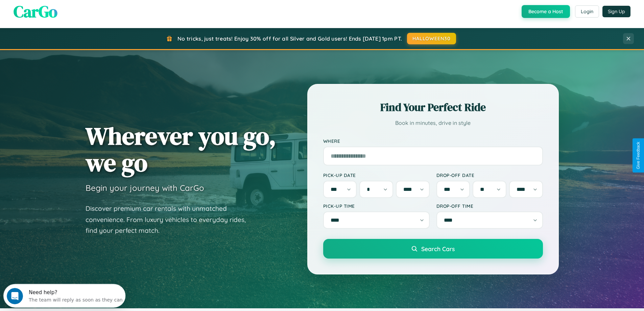  What do you see at coordinates (64, 12) in the screenshot?
I see `div: Open Intercom Messenger` at bounding box center [64, 12].